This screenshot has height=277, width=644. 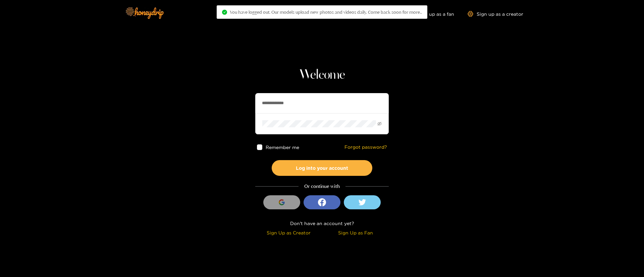 I want to click on h1: Welcome, so click(x=322, y=75).